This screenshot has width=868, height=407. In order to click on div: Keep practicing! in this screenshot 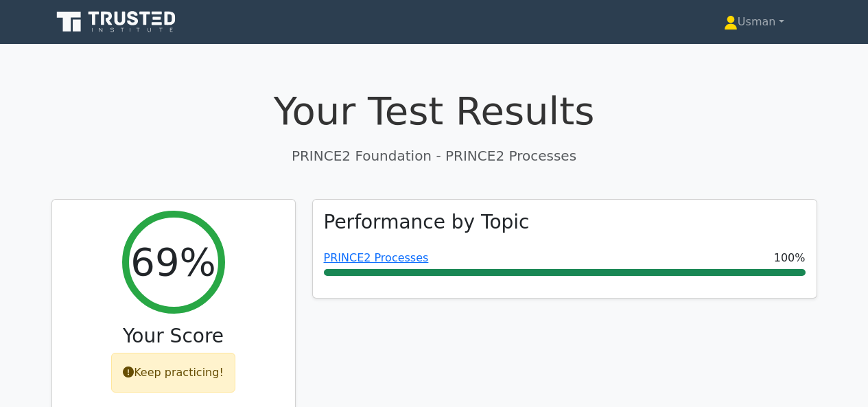, I will do `click(173, 372)`.